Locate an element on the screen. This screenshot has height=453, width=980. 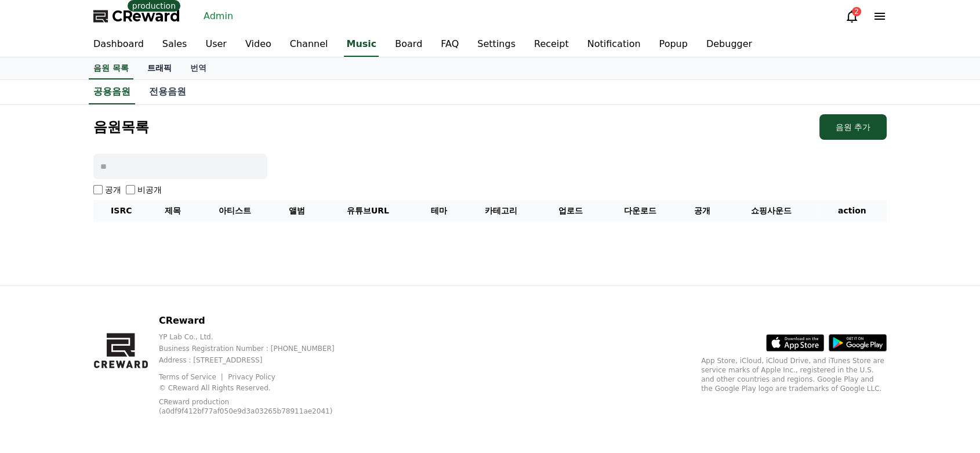
div: 2 is located at coordinates (857, 11).